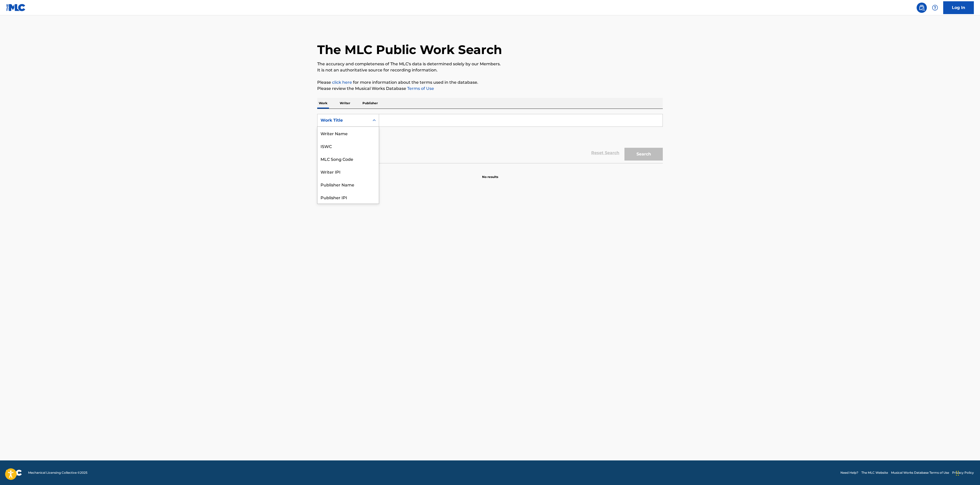 Image resolution: width=980 pixels, height=485 pixels. What do you see at coordinates (963, 473) in the screenshot?
I see `a: Privacy Policy` at bounding box center [963, 473].